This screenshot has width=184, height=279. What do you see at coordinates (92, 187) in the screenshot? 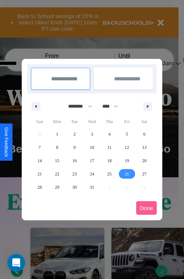
I see `button: 31` at bounding box center [92, 187].